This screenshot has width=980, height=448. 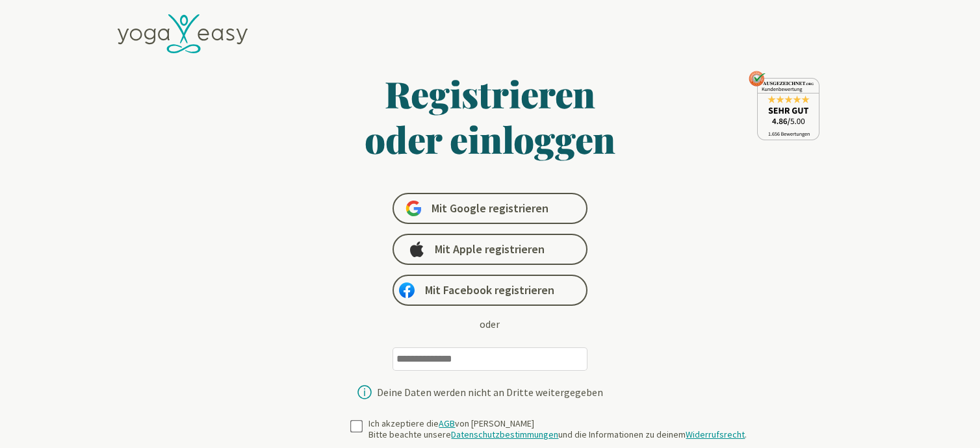 What do you see at coordinates (446, 423) in the screenshot?
I see `a: AGB` at bounding box center [446, 423].